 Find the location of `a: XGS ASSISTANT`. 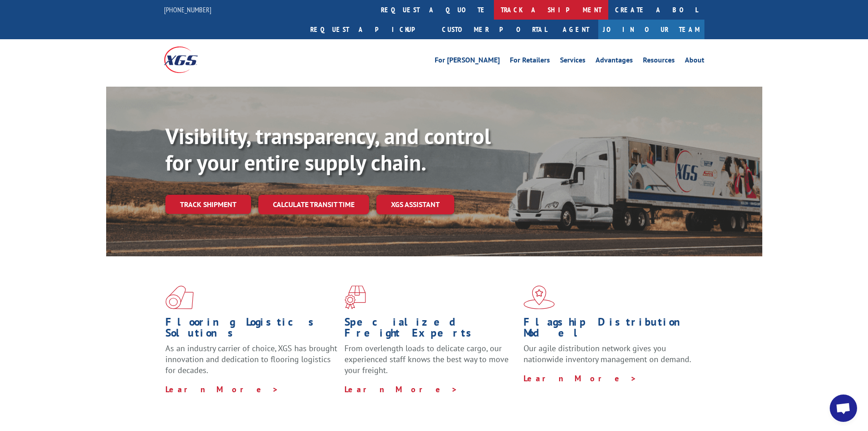

a: XGS ASSISTANT is located at coordinates (415, 204).